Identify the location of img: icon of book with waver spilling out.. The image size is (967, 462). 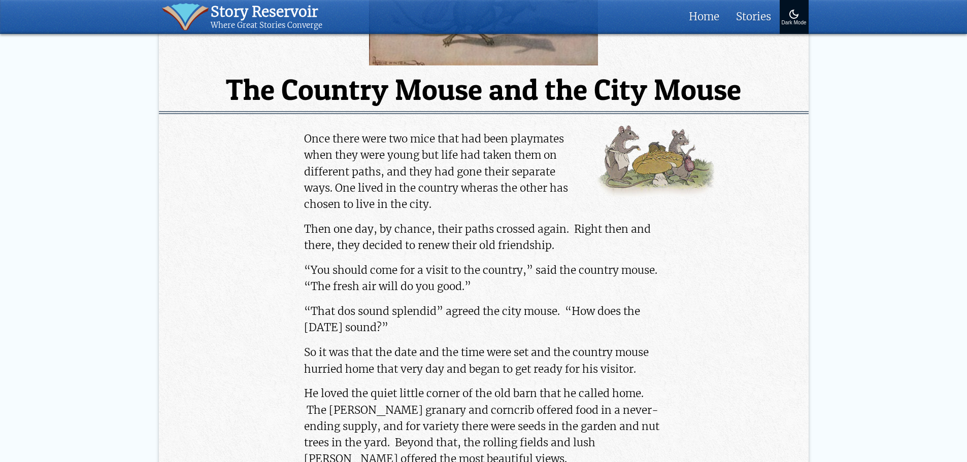
(185, 17).